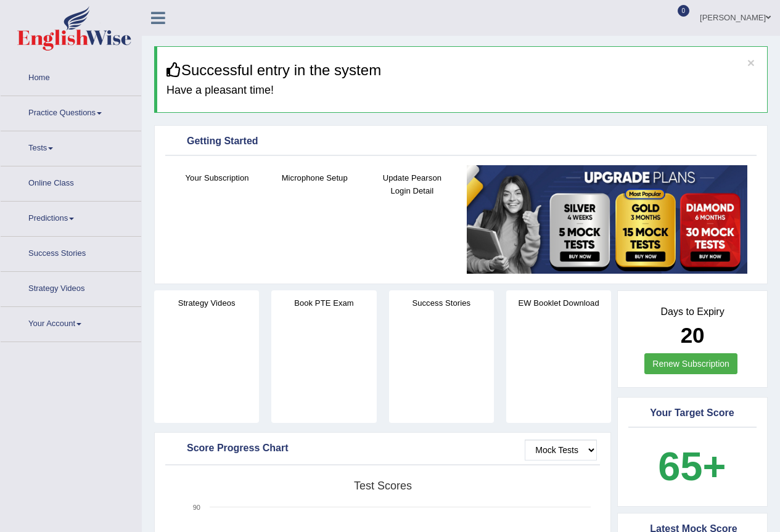  Describe the element at coordinates (693, 312) in the screenshot. I see `h4: Days to Expiry` at that location.